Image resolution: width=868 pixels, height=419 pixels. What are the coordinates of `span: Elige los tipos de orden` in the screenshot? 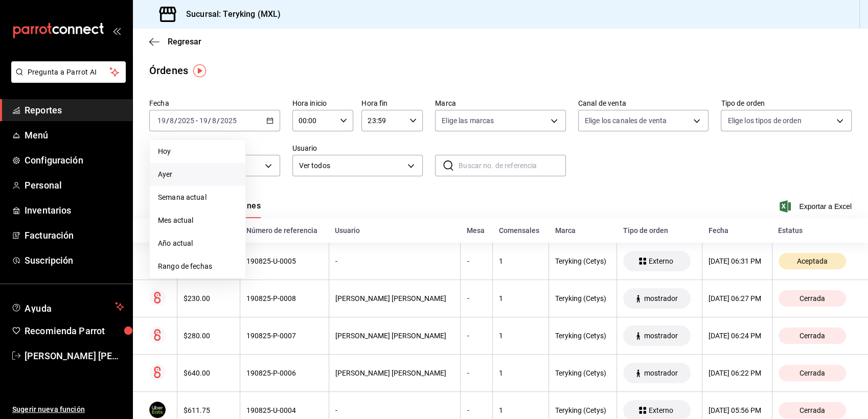 It's located at (764, 120).